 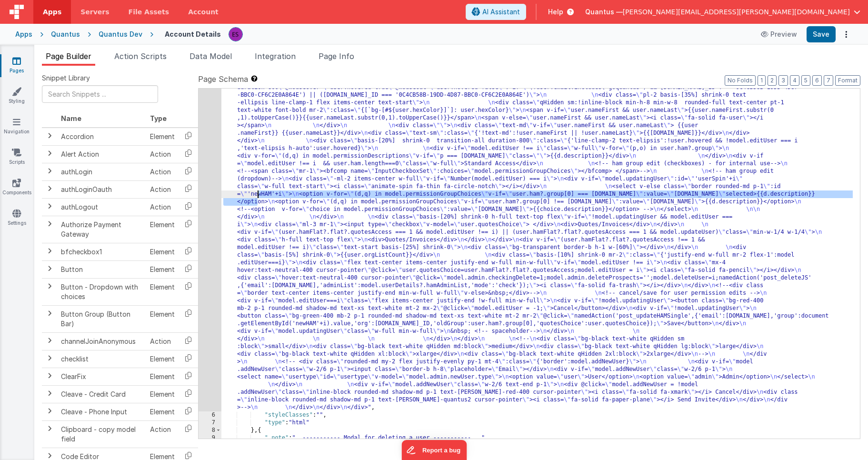 What do you see at coordinates (120, 35) in the screenshot?
I see `div: Quantus Dev` at bounding box center [120, 35].